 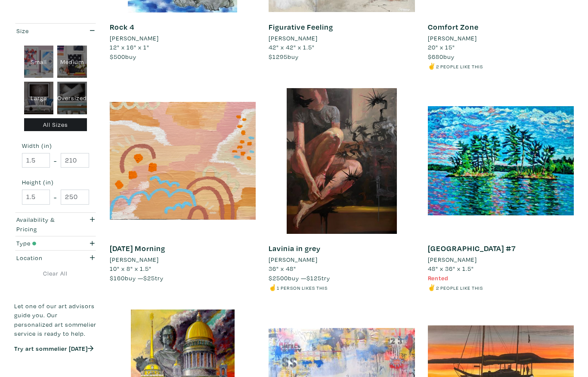 I want to click on span: $1295, so click(x=278, y=56).